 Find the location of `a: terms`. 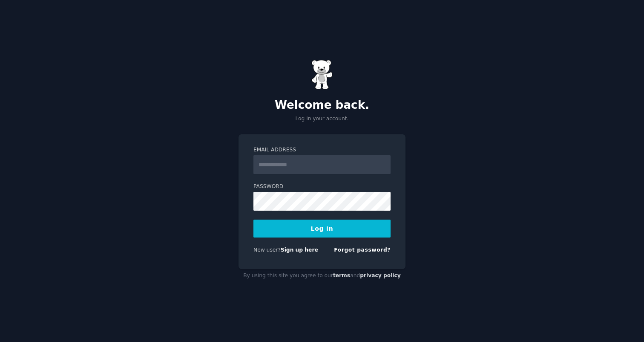

a: terms is located at coordinates (342, 276).